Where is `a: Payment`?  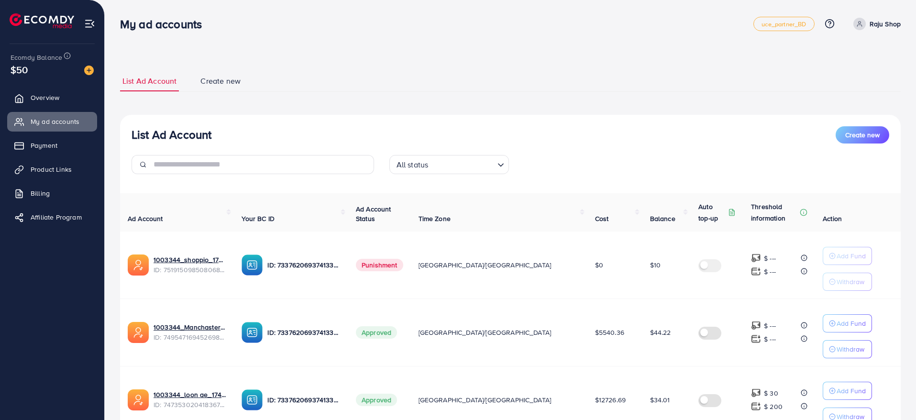
a: Payment is located at coordinates (52, 145).